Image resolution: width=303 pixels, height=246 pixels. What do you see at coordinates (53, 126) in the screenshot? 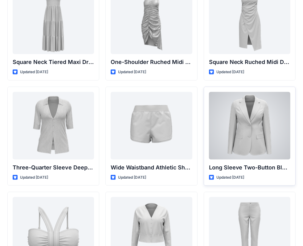
I see `a: Three-Quarter Sleeve Deep V-Neck Button-Down Top` at bounding box center [53, 126].